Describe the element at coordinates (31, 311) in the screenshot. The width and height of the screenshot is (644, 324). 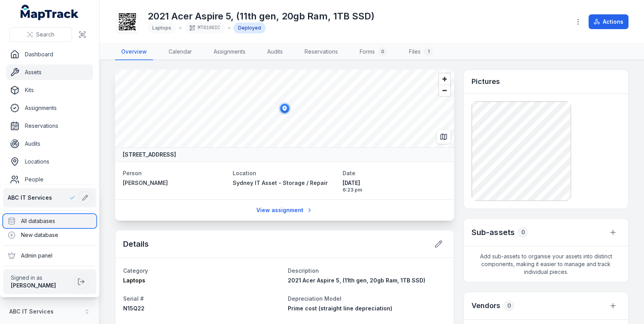
I see `strong: ABC IT Services` at that location.